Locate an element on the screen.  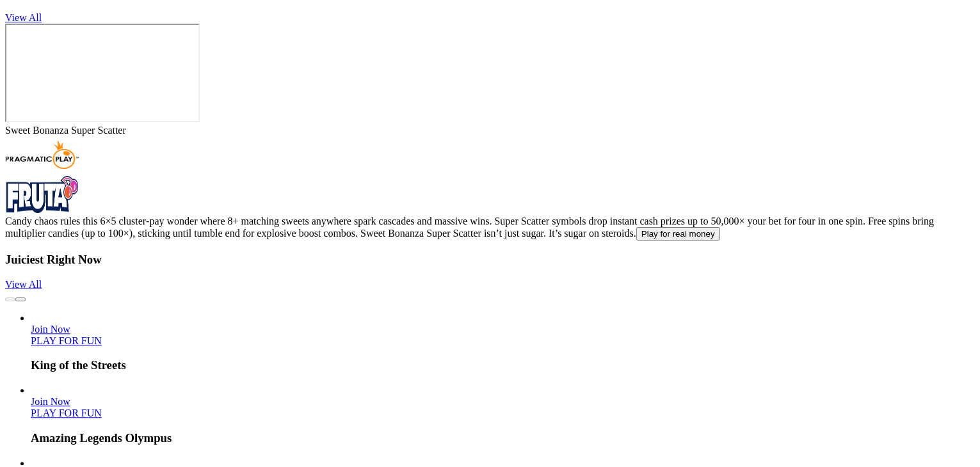
img: Showcase logo is located at coordinates (42, 195).